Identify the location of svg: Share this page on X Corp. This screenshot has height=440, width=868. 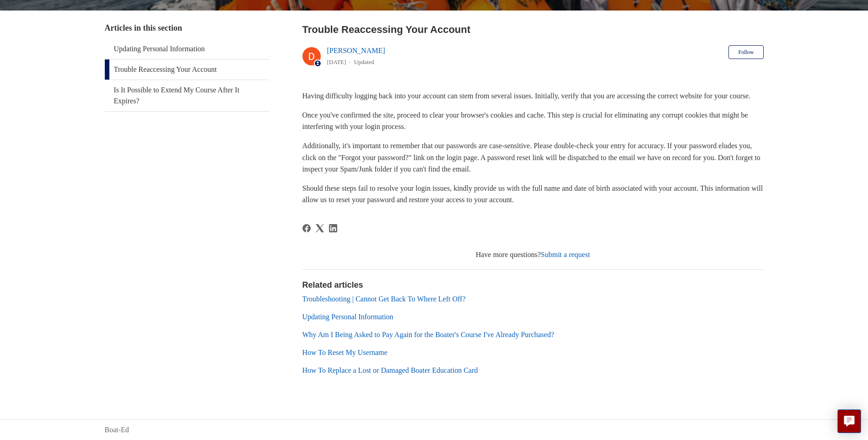
(320, 228).